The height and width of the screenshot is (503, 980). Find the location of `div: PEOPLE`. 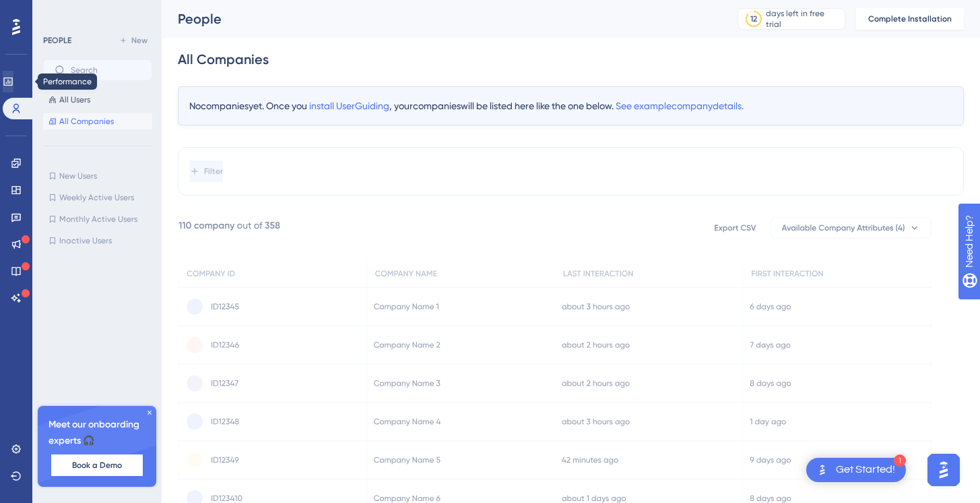

div: PEOPLE is located at coordinates (57, 40).